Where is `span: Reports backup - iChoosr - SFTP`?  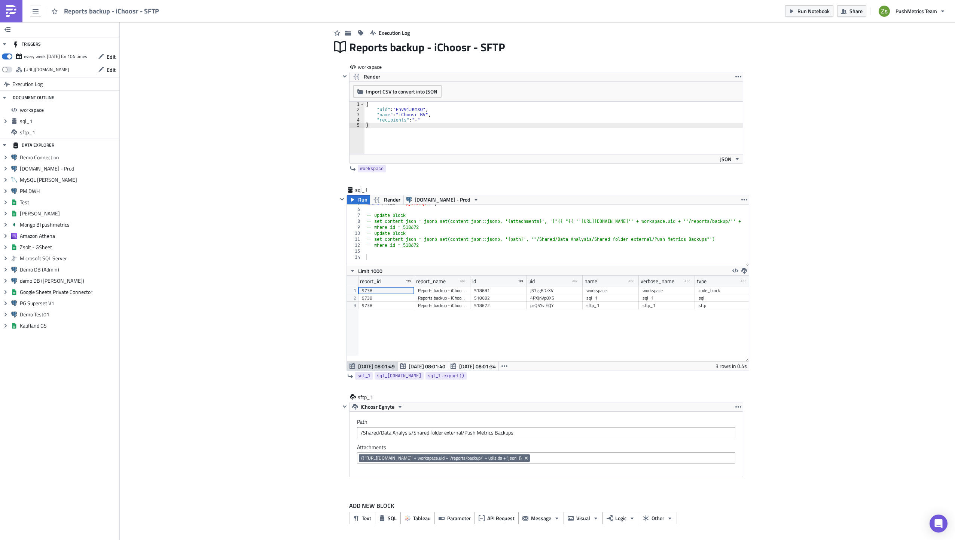
span: Reports backup - iChoosr - SFTP is located at coordinates (427, 47).